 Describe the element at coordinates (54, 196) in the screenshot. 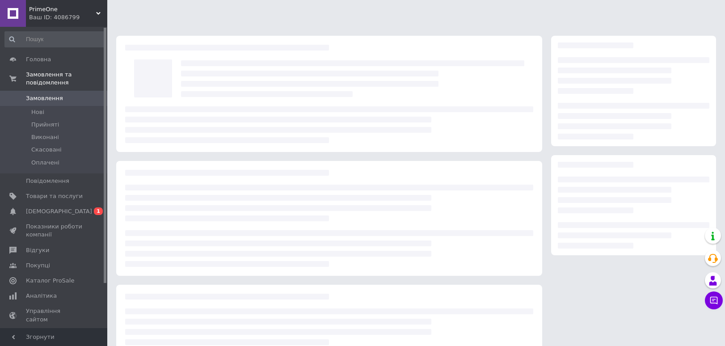

I see `span: Товари та послуги` at that location.